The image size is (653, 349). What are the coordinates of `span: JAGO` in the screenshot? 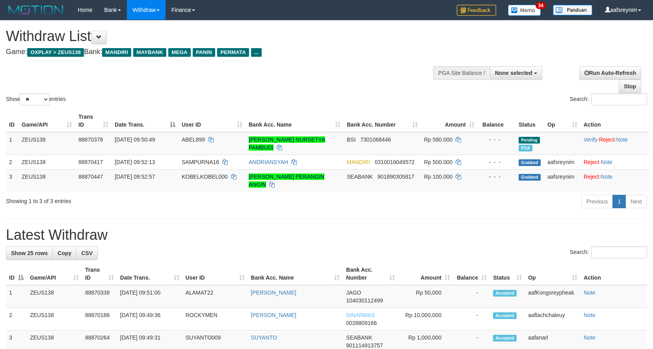 It's located at (354, 292).